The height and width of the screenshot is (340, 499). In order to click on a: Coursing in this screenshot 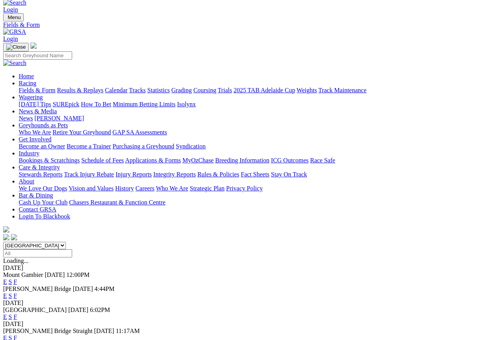, I will do `click(205, 90)`.